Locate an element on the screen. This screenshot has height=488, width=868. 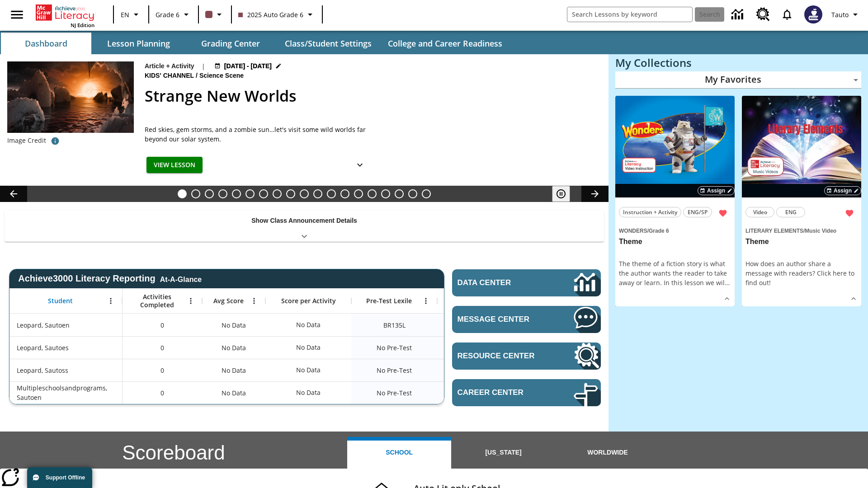
span: Topic: Wonders/Grade 6 is located at coordinates (675, 230).